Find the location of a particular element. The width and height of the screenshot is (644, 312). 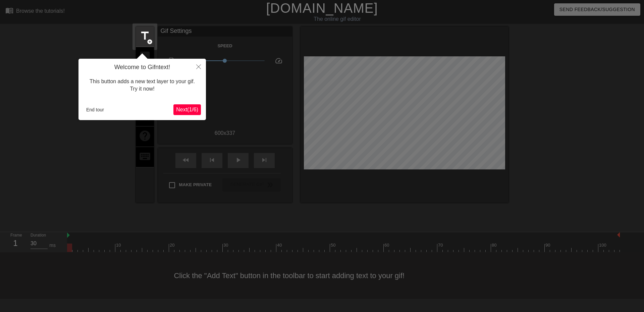

h4: Welcome to Gifntext! is located at coordinates (143, 67).